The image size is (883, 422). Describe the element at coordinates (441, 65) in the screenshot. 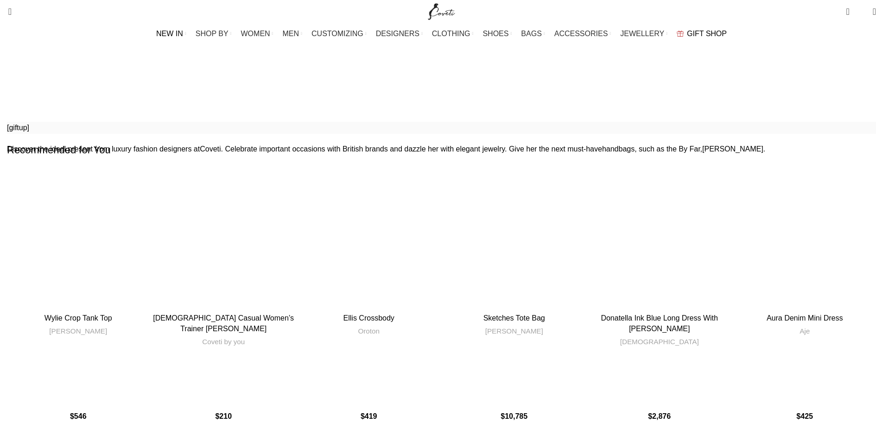

I see `h1: Gift Shop` at that location.